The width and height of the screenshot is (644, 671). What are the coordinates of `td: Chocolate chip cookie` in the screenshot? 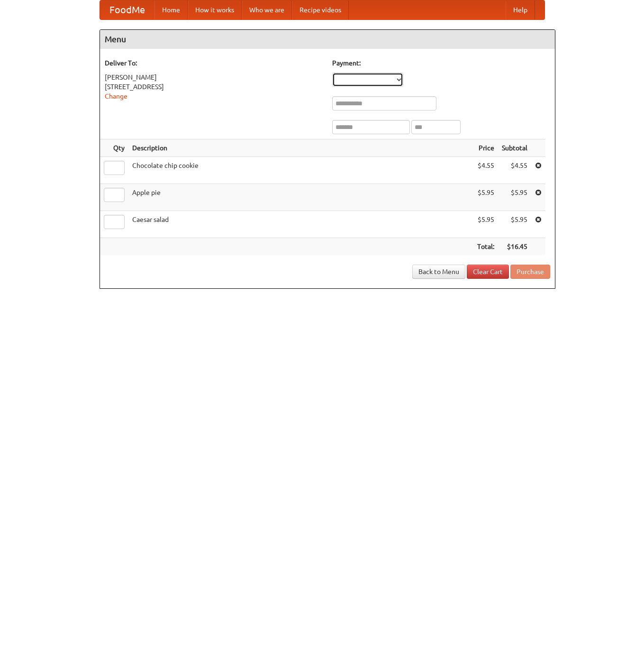 It's located at (301, 170).